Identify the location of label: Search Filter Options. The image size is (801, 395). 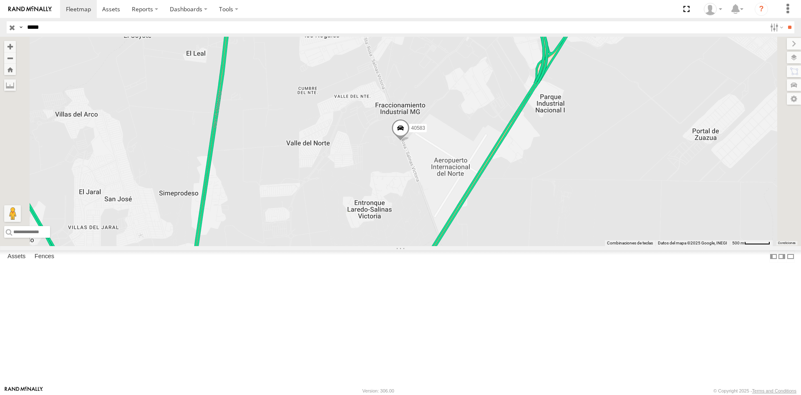
(775, 27).